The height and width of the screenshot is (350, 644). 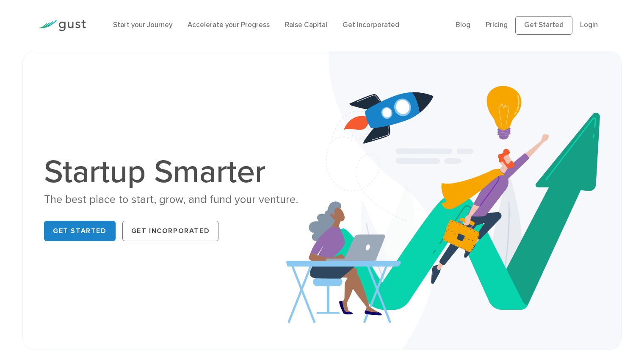 I want to click on img: Startup Smarter Hero, so click(x=454, y=200).